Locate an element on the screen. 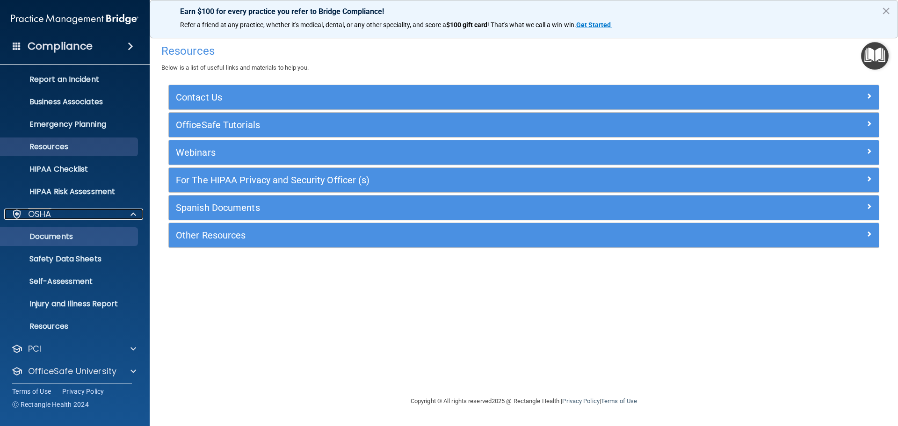 The image size is (898, 426). button: Close is located at coordinates (886, 11).